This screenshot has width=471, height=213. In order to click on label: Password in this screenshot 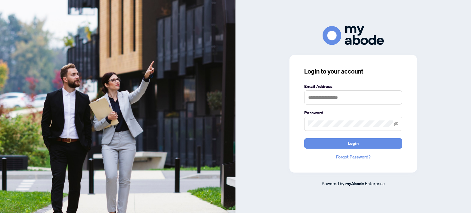, I will do `click(354, 113)`.